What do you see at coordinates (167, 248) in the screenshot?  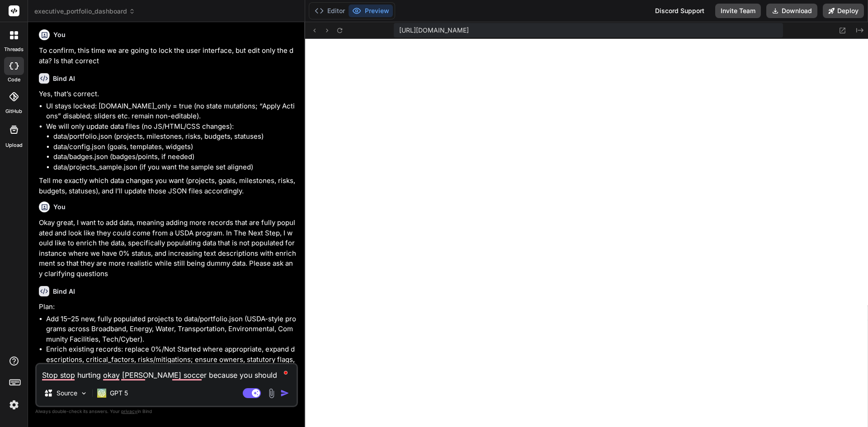 I see `p: Okay great, I want to add data, meaning adding more records that are fully populated and look lik...` at bounding box center [167, 248].